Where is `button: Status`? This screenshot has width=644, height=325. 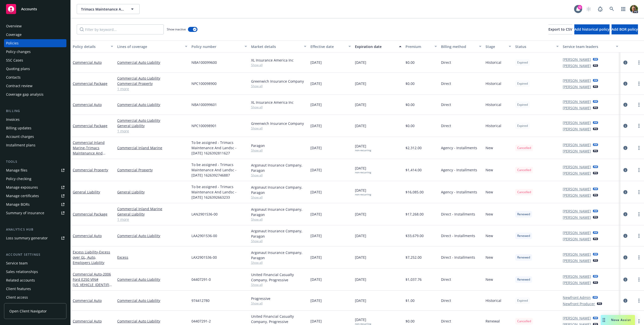
button: Status is located at coordinates (537, 46).